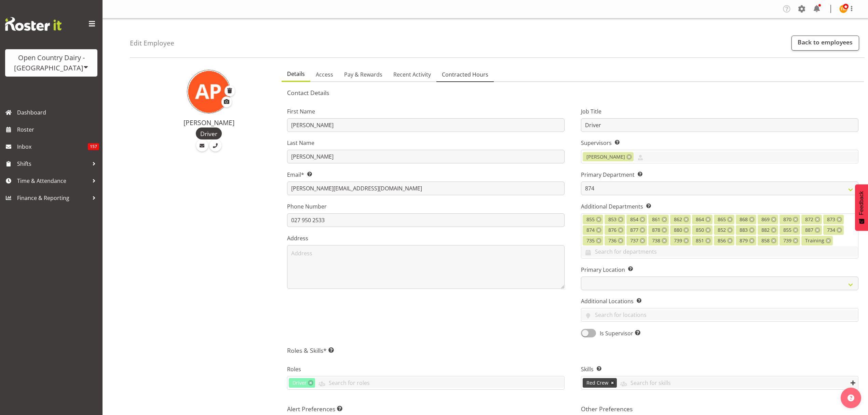 This screenshot has height=415, width=868. What do you see at coordinates (634, 241) in the screenshot?
I see `span: 737` at bounding box center [634, 241].